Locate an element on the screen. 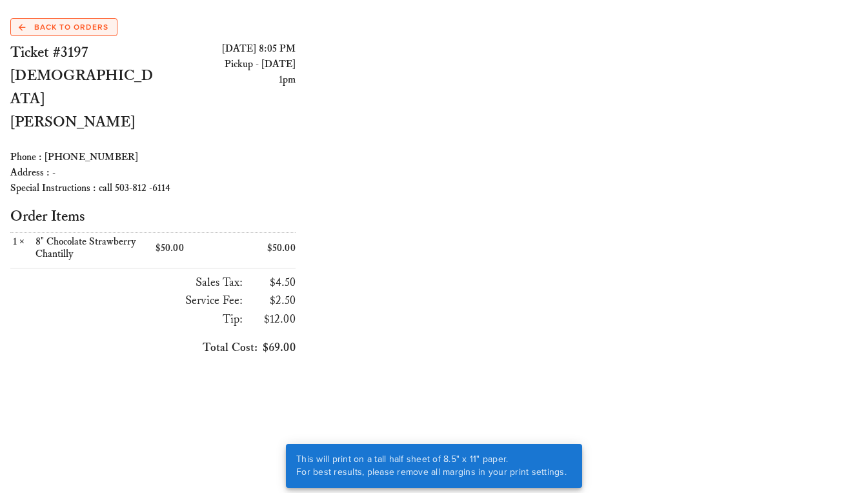  h3: Sales Tax: is located at coordinates (126, 283).